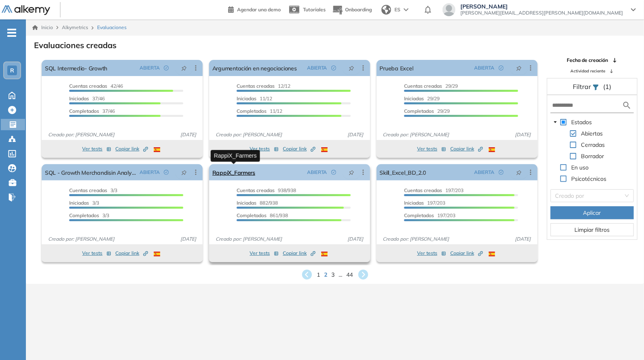 This screenshot has width=644, height=360. Describe the element at coordinates (234, 172) in the screenshot. I see `a: RappiX_Farmers` at that location.